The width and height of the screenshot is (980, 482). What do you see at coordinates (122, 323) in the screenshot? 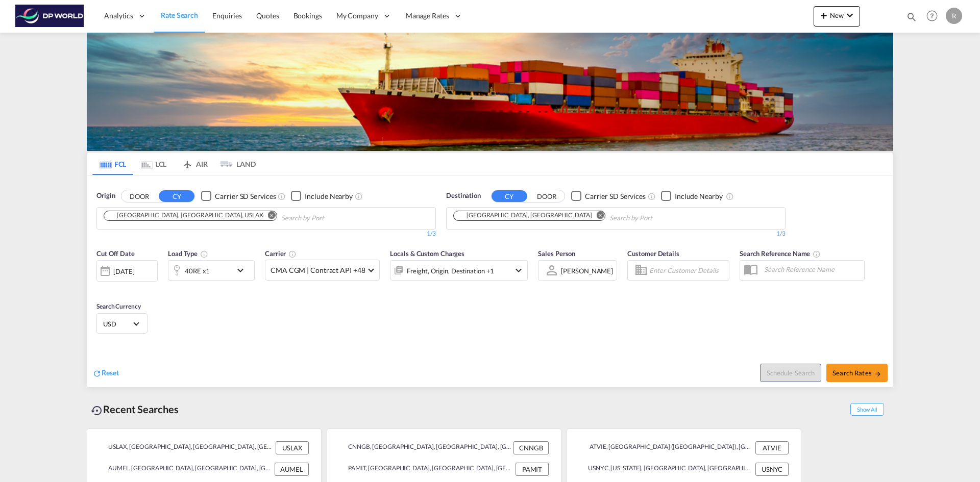
I see `md-select: Select Currency: $ USDUnited States Dollar` at bounding box center [122, 323].